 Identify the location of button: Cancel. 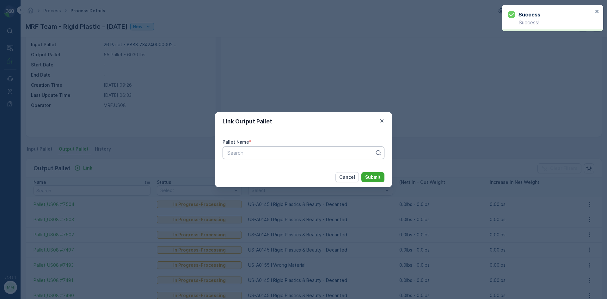
(347, 177).